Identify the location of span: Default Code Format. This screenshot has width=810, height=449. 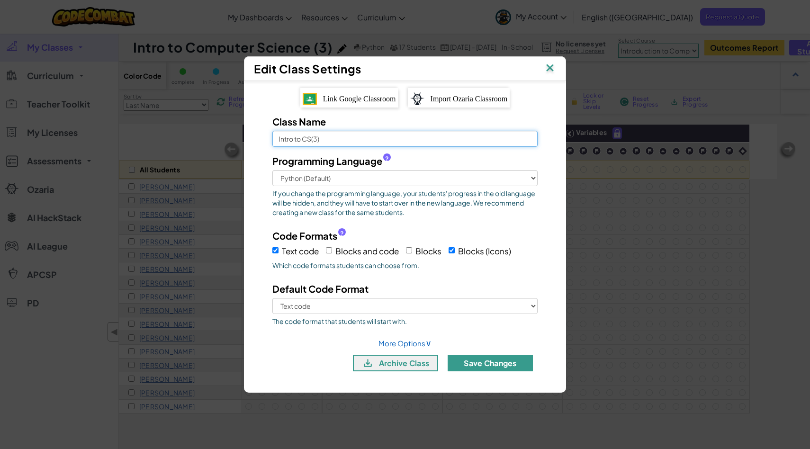
(320, 288).